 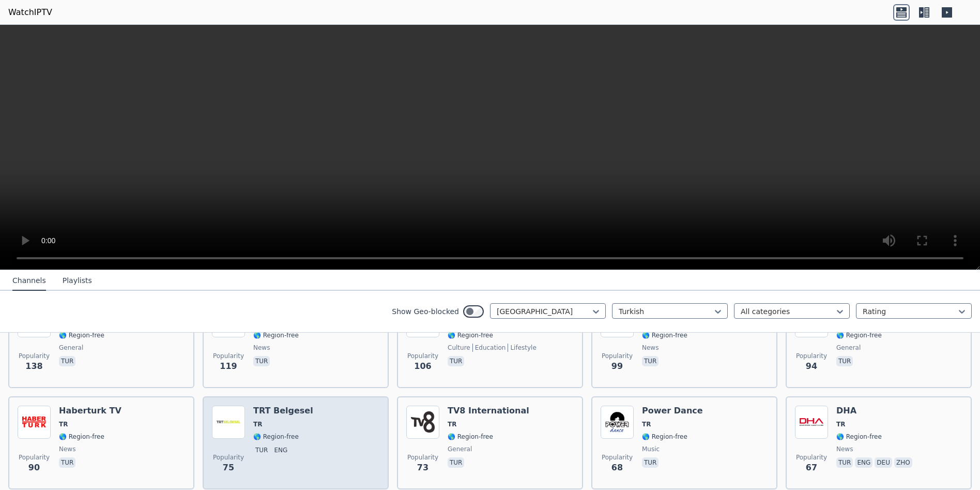 What do you see at coordinates (422, 422) in the screenshot?
I see `img: TV8 International` at bounding box center [422, 422].